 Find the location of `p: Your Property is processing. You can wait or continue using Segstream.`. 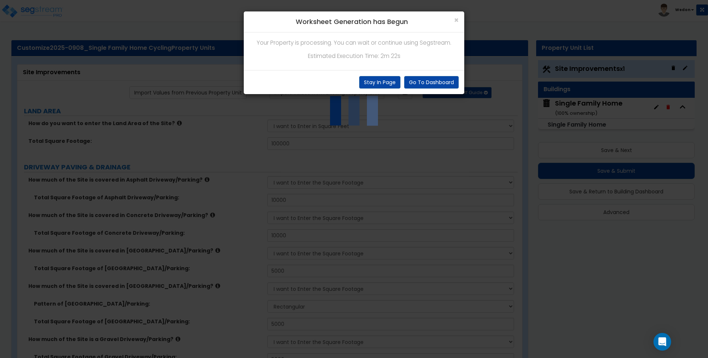

p: Your Property is processing. You can wait or continue using Segstream. is located at coordinates (354, 43).